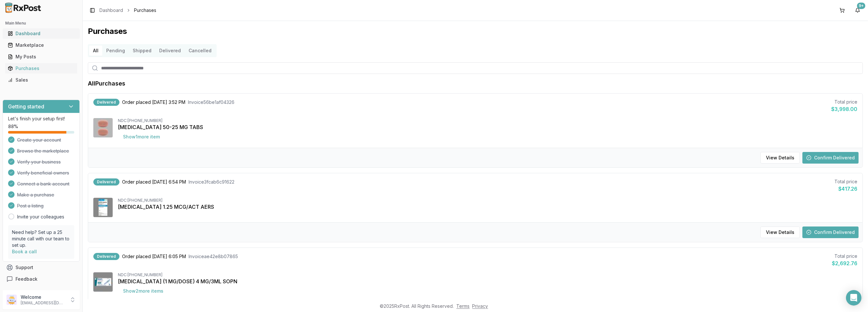 The height and width of the screenshot is (312, 868). I want to click on span: Browse the marketplace, so click(43, 151).